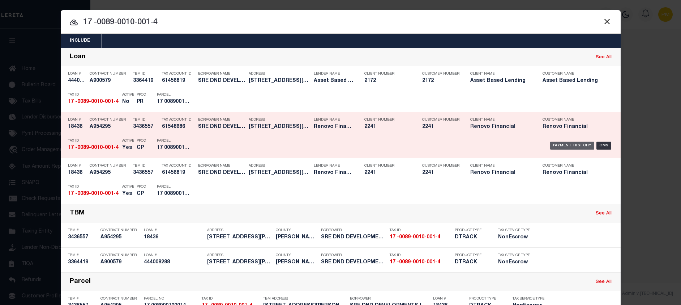  I want to click on button: Include, so click(80, 41).